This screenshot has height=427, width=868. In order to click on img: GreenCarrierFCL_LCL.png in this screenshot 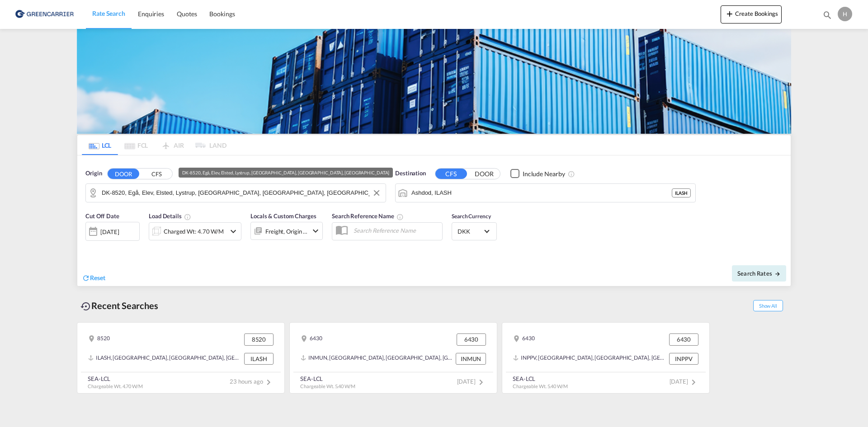, I will do `click(434, 81)`.